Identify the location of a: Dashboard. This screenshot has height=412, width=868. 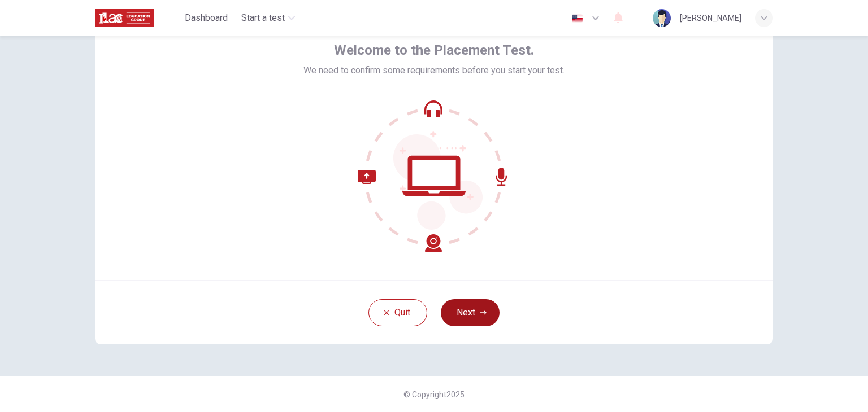
(206, 18).